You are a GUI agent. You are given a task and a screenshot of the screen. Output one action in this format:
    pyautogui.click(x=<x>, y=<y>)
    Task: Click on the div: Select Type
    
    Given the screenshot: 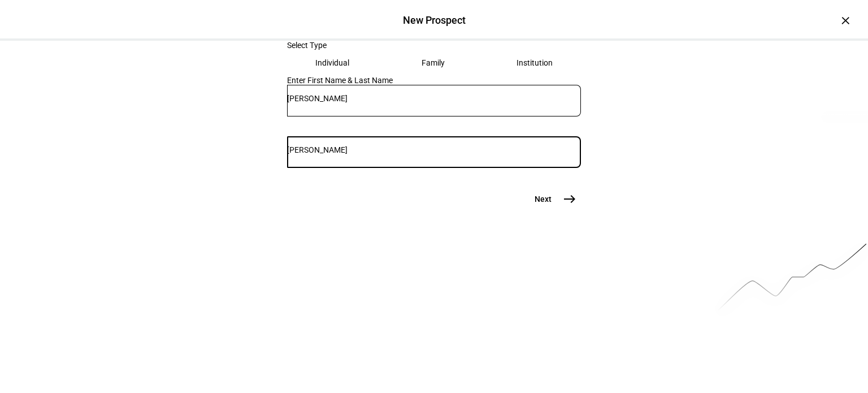 What is the action you would take?
    pyautogui.click(x=434, y=45)
    